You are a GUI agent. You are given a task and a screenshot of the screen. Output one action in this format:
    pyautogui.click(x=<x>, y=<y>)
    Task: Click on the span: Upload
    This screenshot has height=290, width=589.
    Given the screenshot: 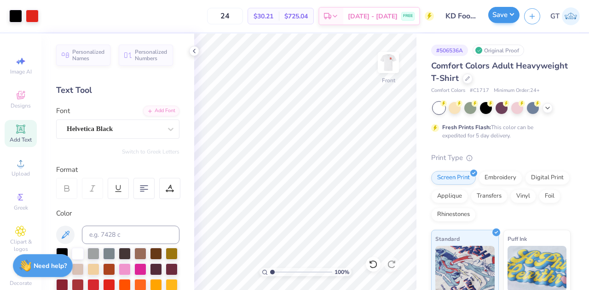 What is the action you would take?
    pyautogui.click(x=21, y=174)
    